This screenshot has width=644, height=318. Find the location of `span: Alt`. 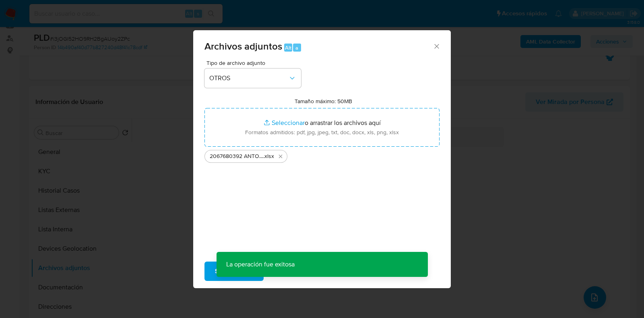

span: Alt is located at coordinates (288, 47).